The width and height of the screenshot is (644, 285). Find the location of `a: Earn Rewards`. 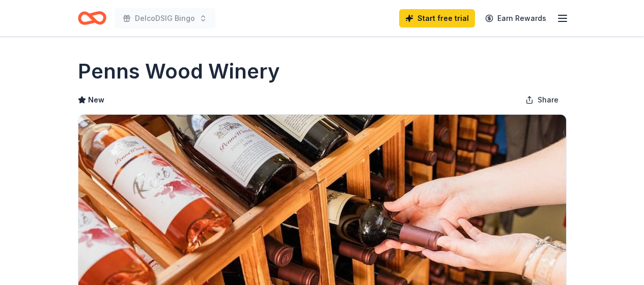

a: Earn Rewards is located at coordinates (516, 18).